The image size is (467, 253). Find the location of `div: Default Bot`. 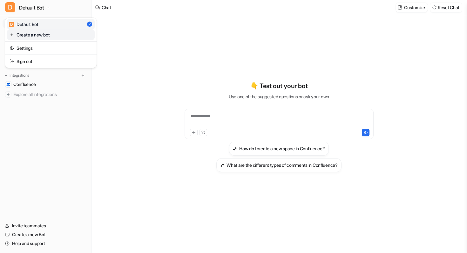

div: Default Bot is located at coordinates (24, 24).